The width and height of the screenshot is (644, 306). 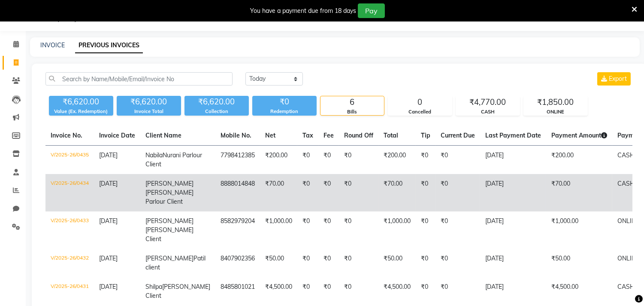 What do you see at coordinates (426, 135) in the screenshot?
I see `span: Tip` at bounding box center [426, 135].